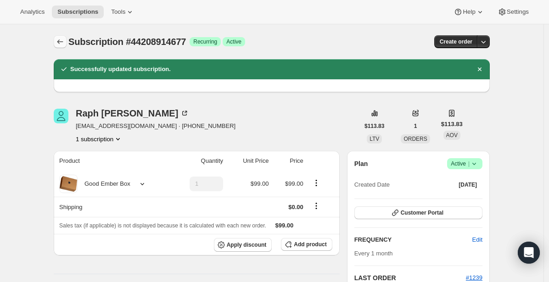 The width and height of the screenshot is (549, 282). I want to click on h2: Plan, so click(361, 164).